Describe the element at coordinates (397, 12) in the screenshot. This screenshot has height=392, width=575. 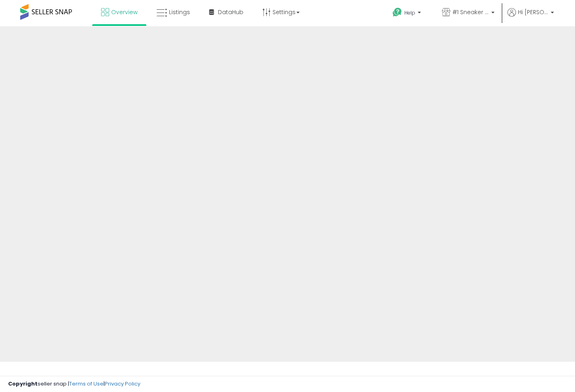
I see `i: Get Help` at that location.